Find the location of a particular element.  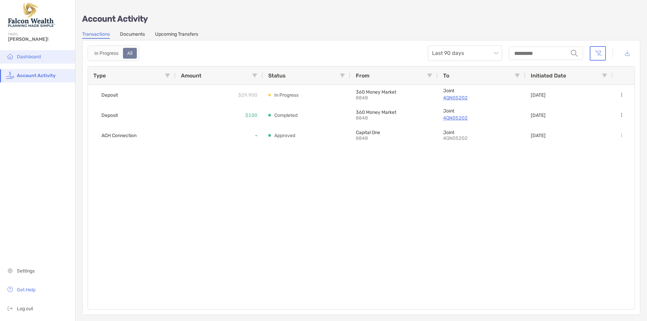

span: Initiated Date is located at coordinates (548, 76).